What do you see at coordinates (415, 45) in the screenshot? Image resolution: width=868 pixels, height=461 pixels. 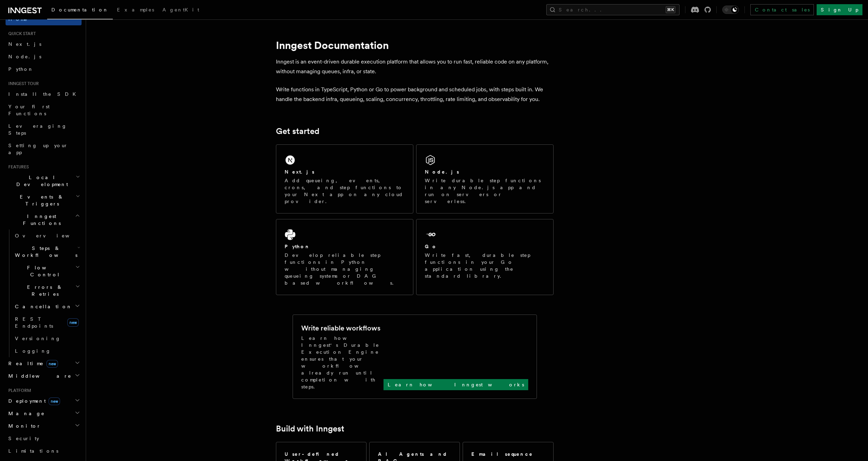 I see `h1: Inngest Documentation` at bounding box center [415, 45].